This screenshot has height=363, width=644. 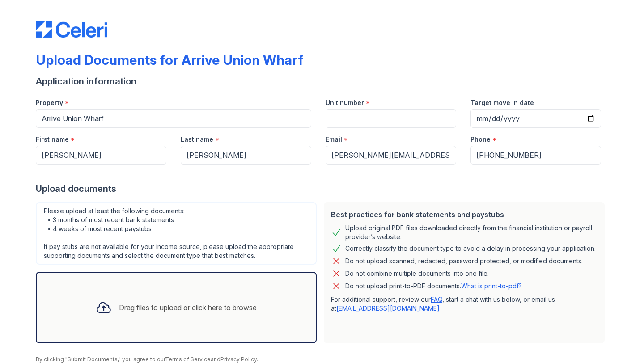 I want to click on div: Upload documents, so click(x=322, y=188).